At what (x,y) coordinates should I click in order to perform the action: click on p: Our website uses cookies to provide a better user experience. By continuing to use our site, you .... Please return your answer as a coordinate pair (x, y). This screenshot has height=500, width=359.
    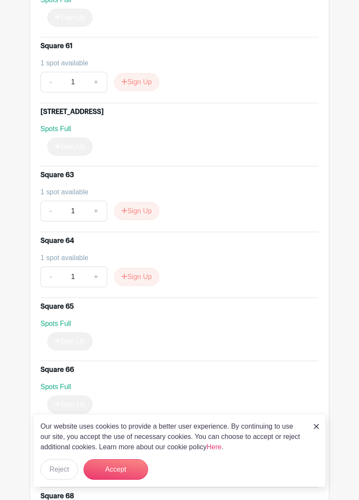
    Looking at the image, I should click on (173, 437).